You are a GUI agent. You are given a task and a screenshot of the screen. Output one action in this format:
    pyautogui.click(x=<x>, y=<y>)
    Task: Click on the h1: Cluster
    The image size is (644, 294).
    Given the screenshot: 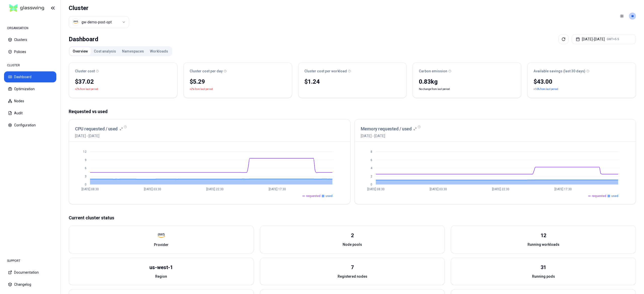 What is the action you would take?
    pyautogui.click(x=99, y=8)
    